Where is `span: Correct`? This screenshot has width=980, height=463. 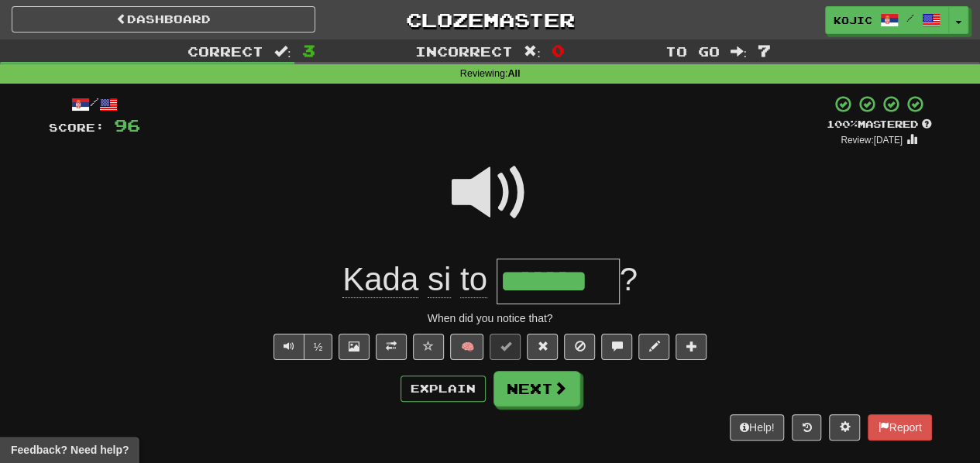
span: Correct is located at coordinates (225, 51).